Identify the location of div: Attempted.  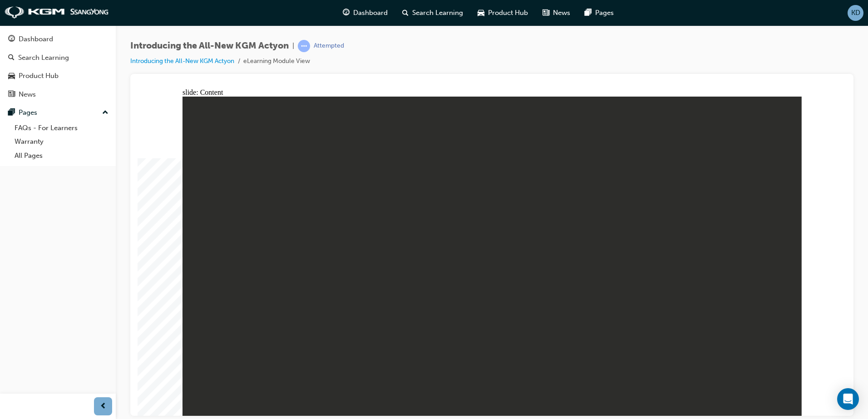
(328, 45).